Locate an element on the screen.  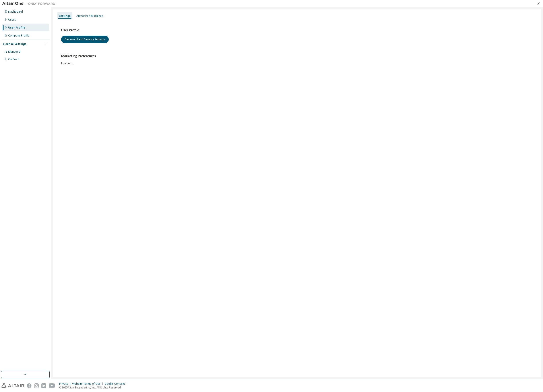
h3: Marketing Preferences is located at coordinates (297, 56).